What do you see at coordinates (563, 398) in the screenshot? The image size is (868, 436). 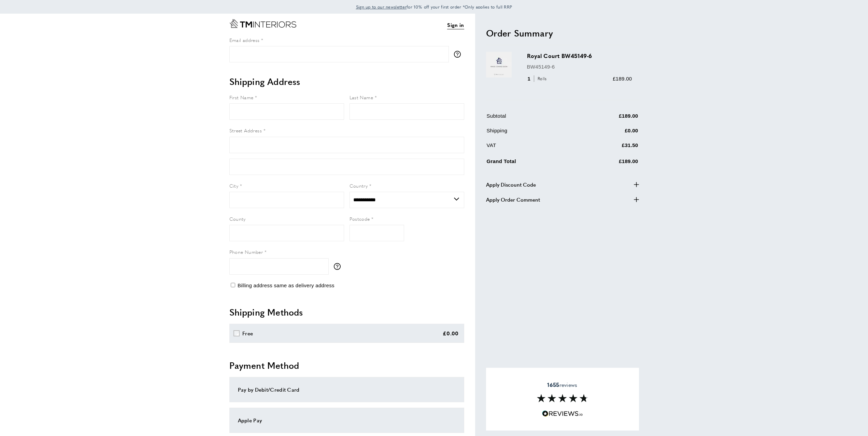 I see `img: Reviews section` at bounding box center [563, 398].